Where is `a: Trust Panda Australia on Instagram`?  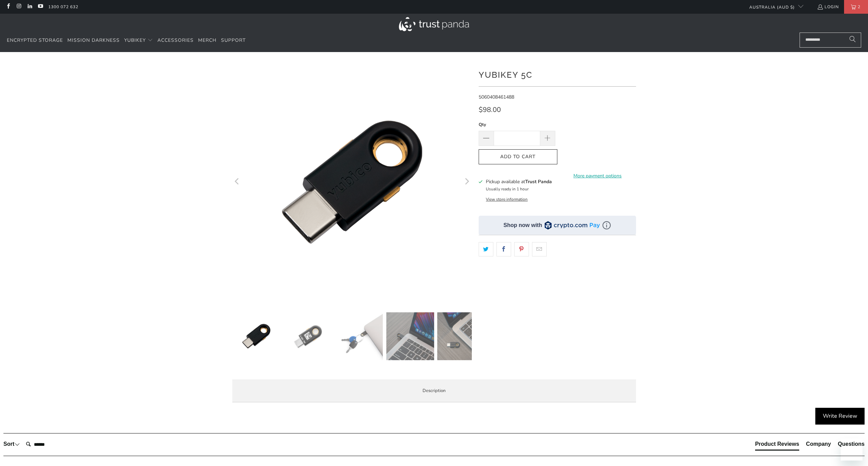
a: Trust Panda Australia on Instagram is located at coordinates (19, 7).